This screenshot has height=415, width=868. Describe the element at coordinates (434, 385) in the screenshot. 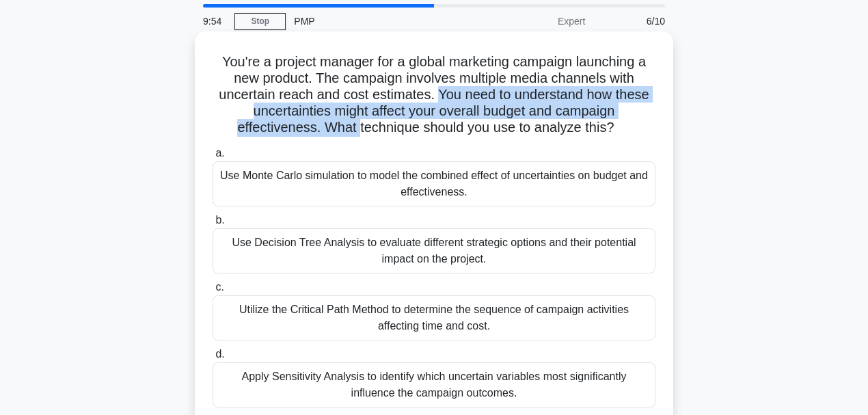

I see `div: Apply Sensitivity Analysis to identify which uncertain variables most significantly influence the...` at that location.